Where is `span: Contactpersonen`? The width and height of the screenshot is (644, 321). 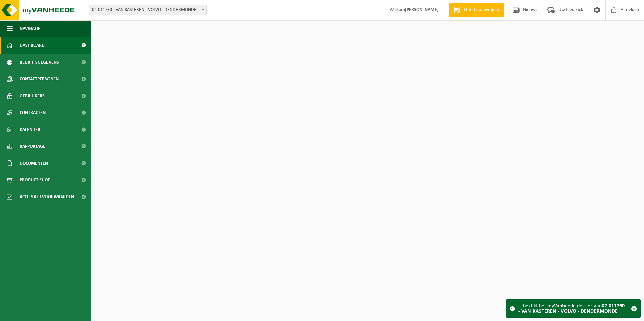
span: Contactpersonen is located at coordinates (39, 79).